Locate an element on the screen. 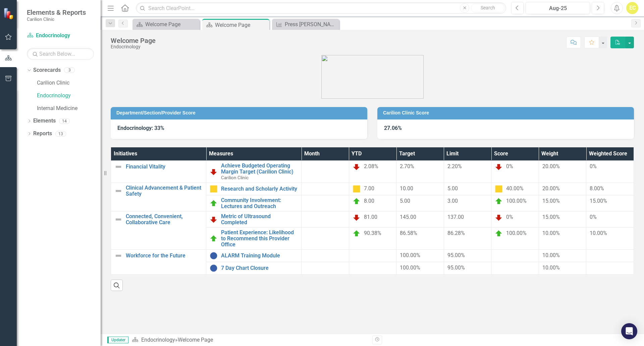 The height and width of the screenshot is (346, 644). a: Clinical Advancement & Patient Safety is located at coordinates (164, 191).